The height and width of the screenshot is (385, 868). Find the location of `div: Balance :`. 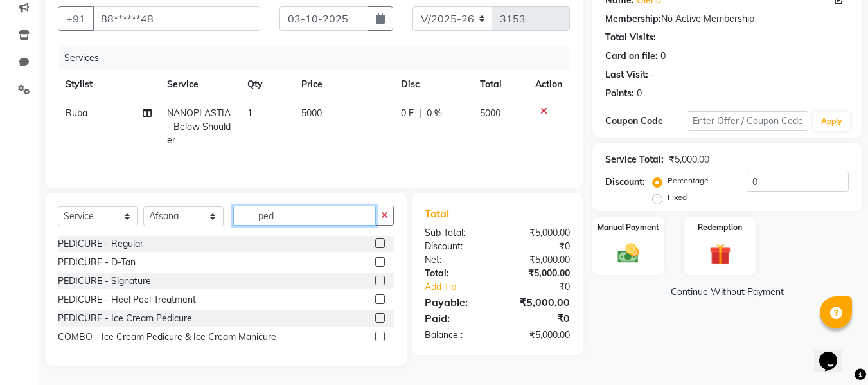

div: Balance : is located at coordinates (456, 335).